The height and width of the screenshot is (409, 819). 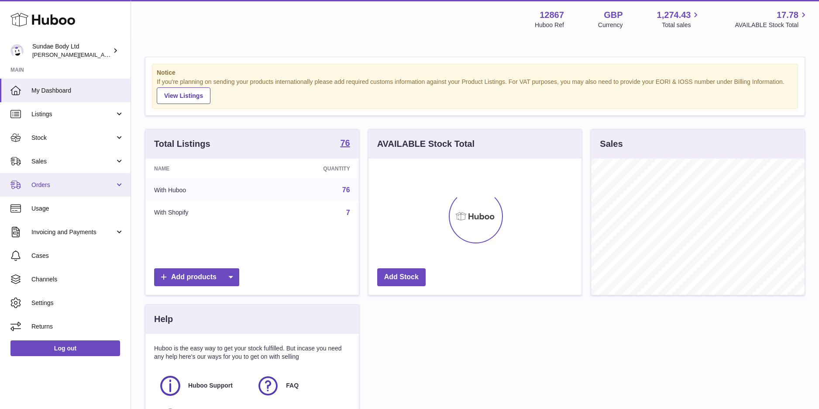 What do you see at coordinates (426, 144) in the screenshot?
I see `h3: AVAILABLE Stock Total` at bounding box center [426, 144].